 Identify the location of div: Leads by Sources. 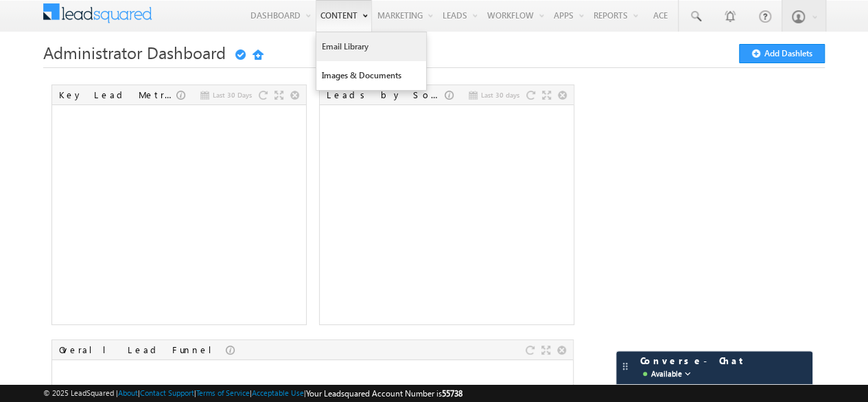
(385, 95).